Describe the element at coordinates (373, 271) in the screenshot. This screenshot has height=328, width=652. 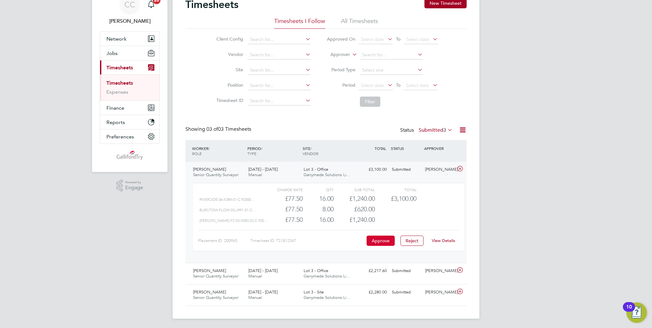
I see `div: £2,217.60` at that location.